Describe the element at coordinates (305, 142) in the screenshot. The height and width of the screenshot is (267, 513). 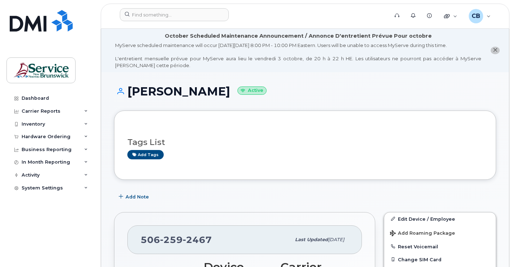
I see `h3: Tags List` at that location.